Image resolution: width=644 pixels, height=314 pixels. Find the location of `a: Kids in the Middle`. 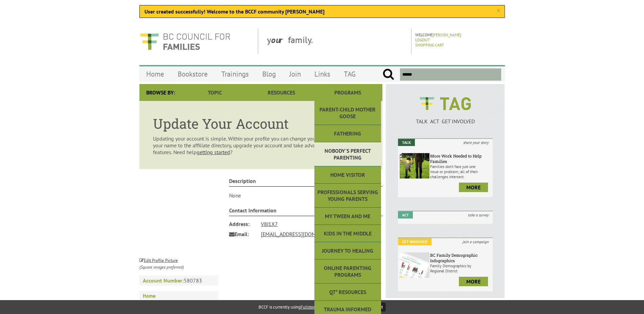

a: Kids in the Middle is located at coordinates (348, 233).